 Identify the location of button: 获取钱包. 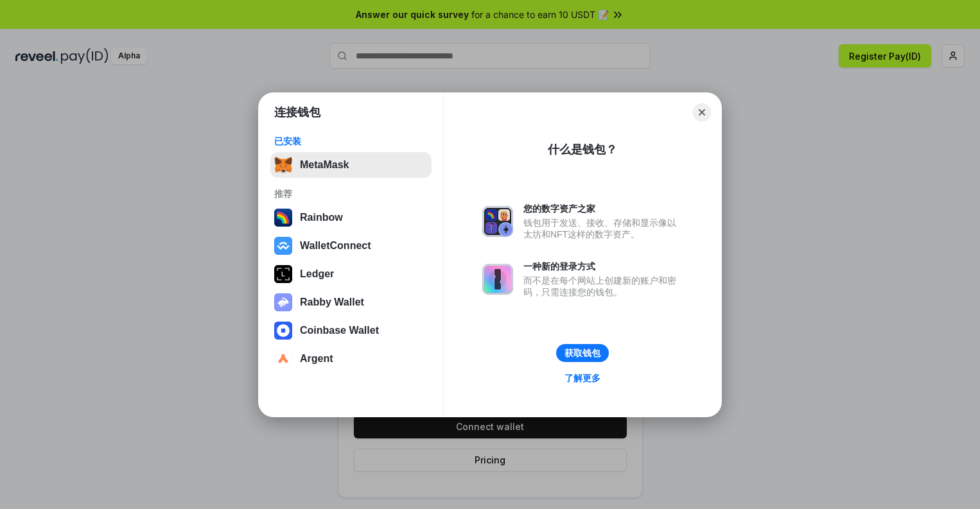
(583, 353).